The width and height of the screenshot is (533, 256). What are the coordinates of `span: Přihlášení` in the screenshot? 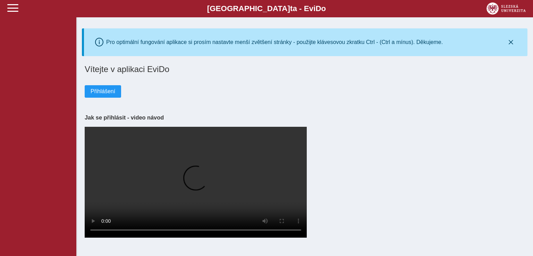 It's located at (103, 92).